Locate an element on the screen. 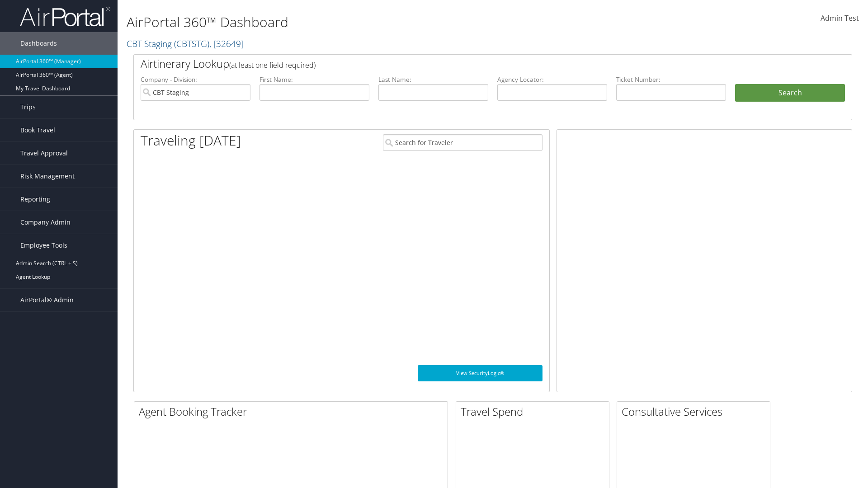  span: Risk Management is located at coordinates (48, 176).